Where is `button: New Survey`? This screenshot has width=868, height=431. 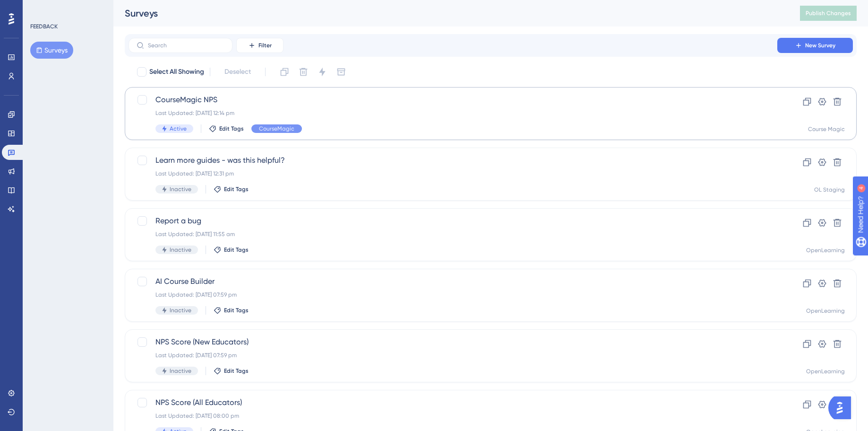
button: New Survey is located at coordinates (816, 45).